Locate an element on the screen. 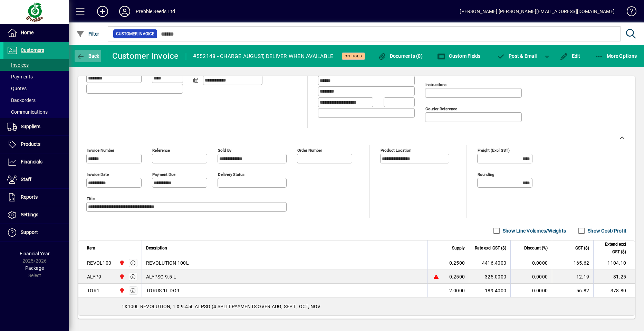 This screenshot has width=644, height=331. mat-label: Freight (excl GST) is located at coordinates (494, 151).